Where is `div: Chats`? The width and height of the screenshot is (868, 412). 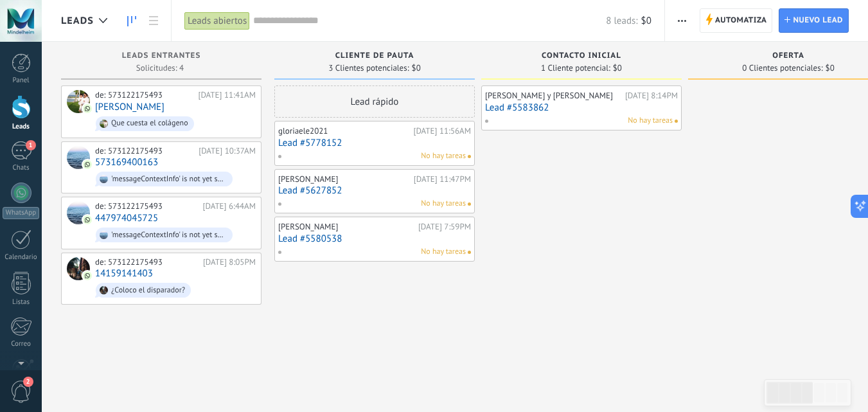
div: Chats is located at coordinates (21, 168).